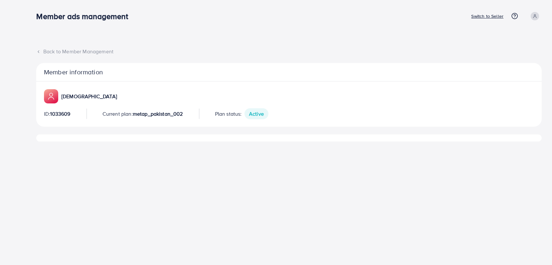  Describe the element at coordinates (57, 114) in the screenshot. I see `p: ID:` at that location.